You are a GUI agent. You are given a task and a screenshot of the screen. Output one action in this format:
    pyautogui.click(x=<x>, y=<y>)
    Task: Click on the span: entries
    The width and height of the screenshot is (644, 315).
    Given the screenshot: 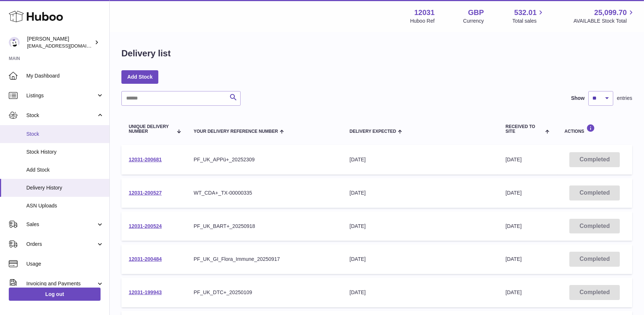 What is the action you would take?
    pyautogui.click(x=624, y=98)
    